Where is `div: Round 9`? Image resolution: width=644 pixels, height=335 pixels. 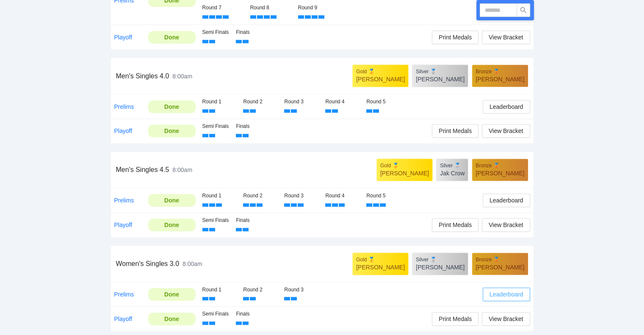
div: Round 9 is located at coordinates (318, 7).